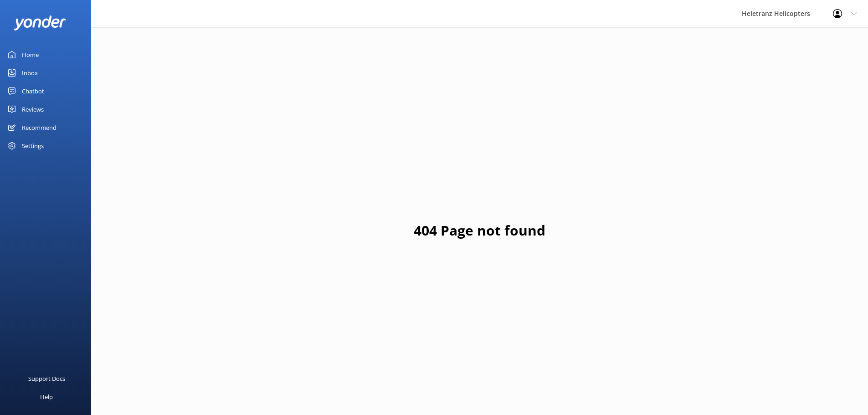 The image size is (868, 415). What do you see at coordinates (33, 146) in the screenshot?
I see `div: Settings` at bounding box center [33, 146].